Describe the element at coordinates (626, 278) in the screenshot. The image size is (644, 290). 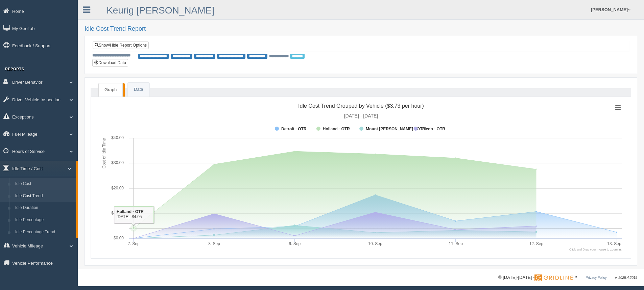
I see `span: v. 2025.4.2019` at that location.